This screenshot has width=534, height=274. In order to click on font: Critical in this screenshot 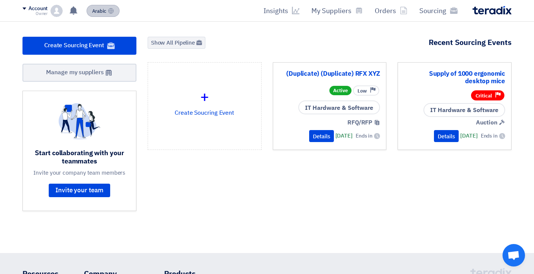, I will do `click(483, 95)`.